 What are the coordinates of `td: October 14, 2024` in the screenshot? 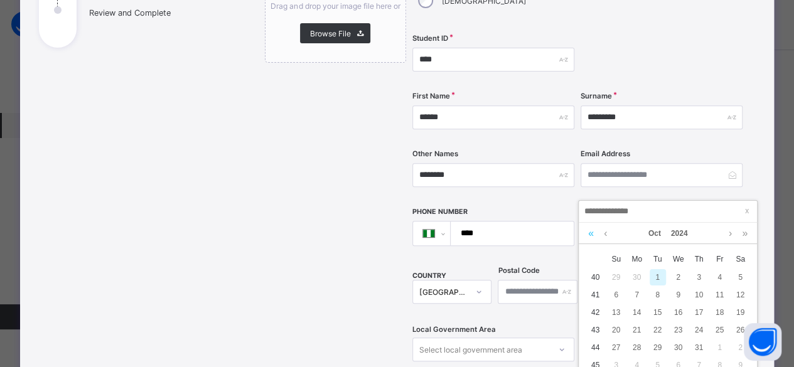 It's located at (636, 313).